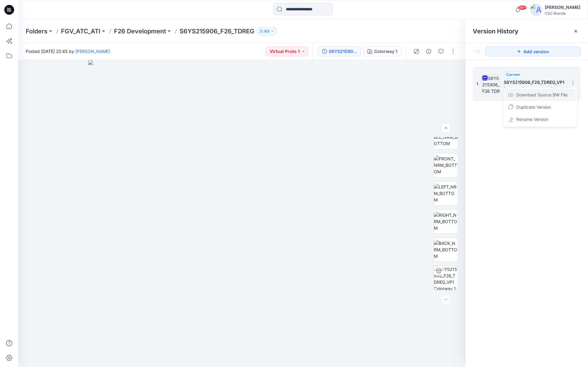 The height and width of the screenshot is (367, 588). What do you see at coordinates (36, 31) in the screenshot?
I see `p: Folders` at bounding box center [36, 31].